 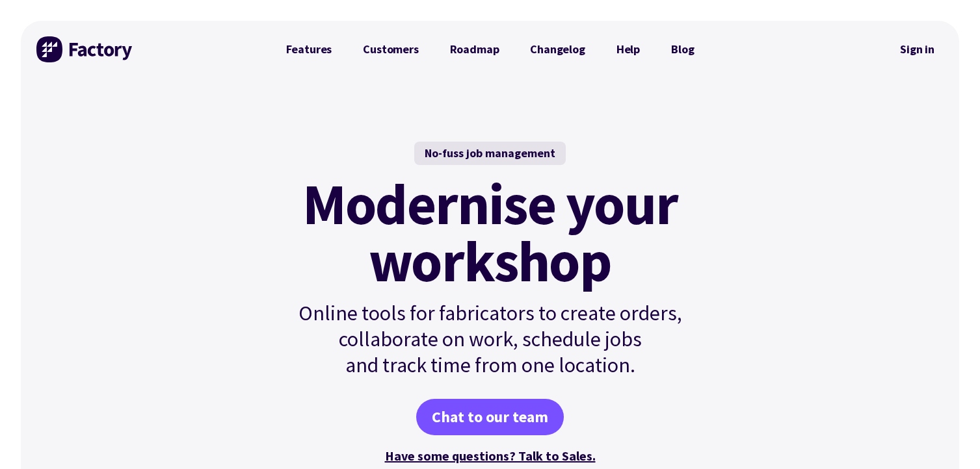 I want to click on a: Blog, so click(x=682, y=49).